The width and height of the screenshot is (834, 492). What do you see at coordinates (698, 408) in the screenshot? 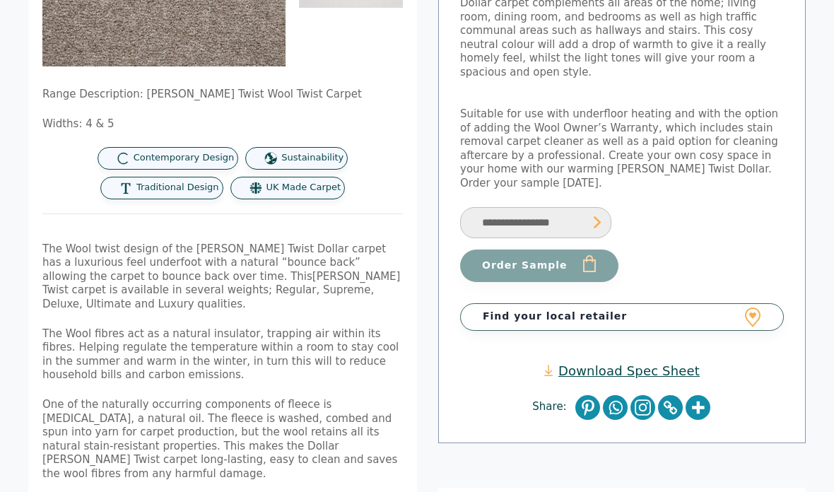
I see `a: More` at bounding box center [698, 408].